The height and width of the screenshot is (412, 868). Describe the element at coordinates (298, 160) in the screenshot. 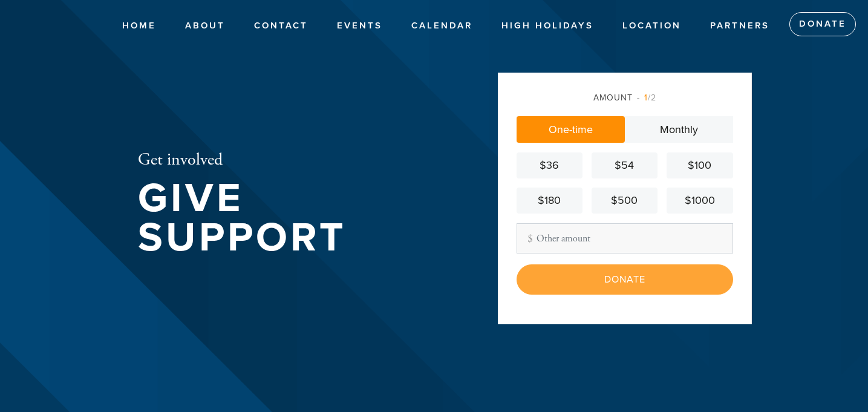

I see `h2: Get involved` at that location.